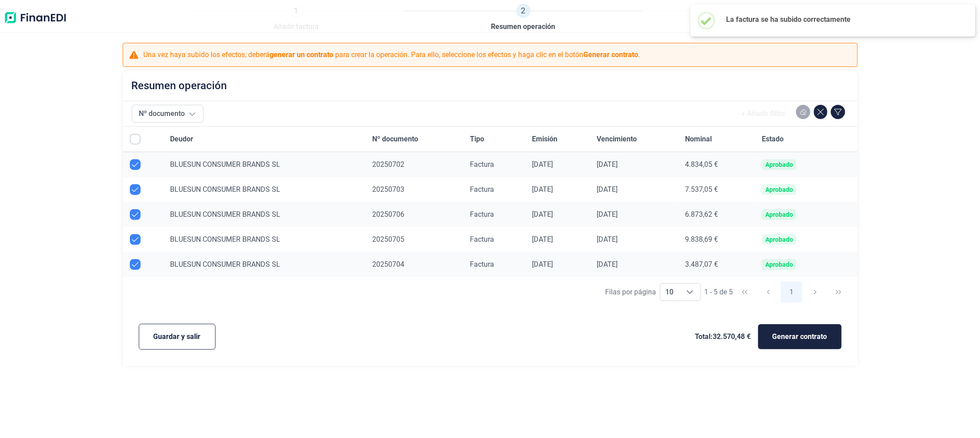 Image resolution: width=980 pixels, height=438 pixels. Describe the element at coordinates (719, 292) in the screenshot. I see `span: 1 - 5 de 5` at that location.